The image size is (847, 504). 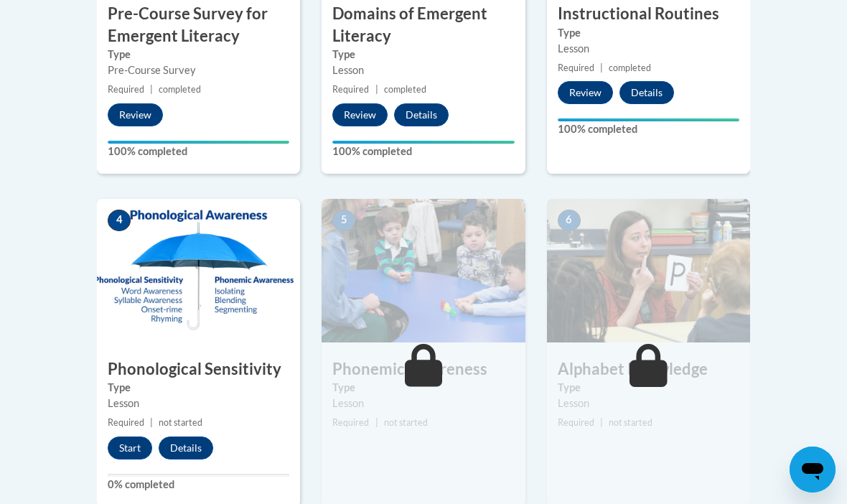 What do you see at coordinates (198, 25) in the screenshot?
I see `h3: Pre-Course Survey for Emergent Literacy` at bounding box center [198, 25].